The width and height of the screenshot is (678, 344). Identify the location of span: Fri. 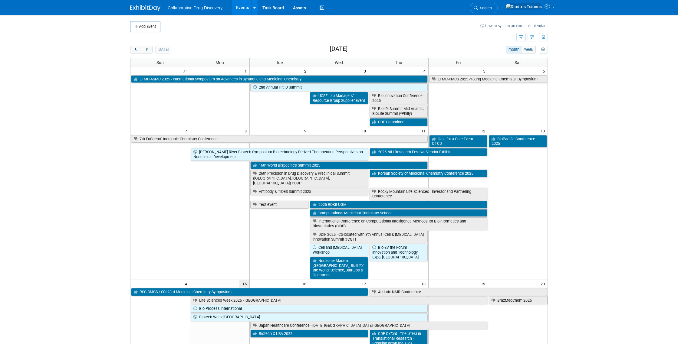
(458, 63).